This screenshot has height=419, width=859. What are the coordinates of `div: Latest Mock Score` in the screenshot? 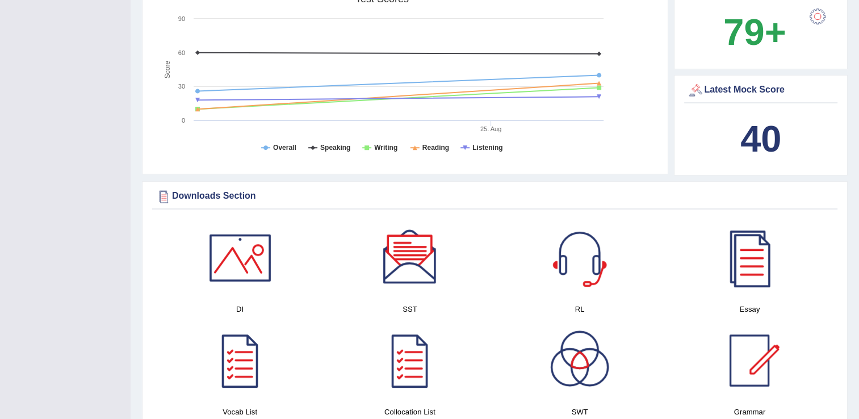 It's located at (761, 90).